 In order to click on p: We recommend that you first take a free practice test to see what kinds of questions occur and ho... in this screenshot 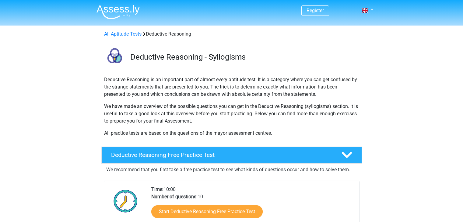, I will do `click(232, 170)`.